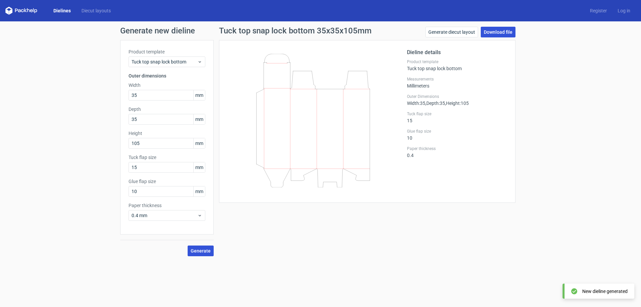  Describe the element at coordinates (167, 85) in the screenshot. I see `label: Width` at that location.